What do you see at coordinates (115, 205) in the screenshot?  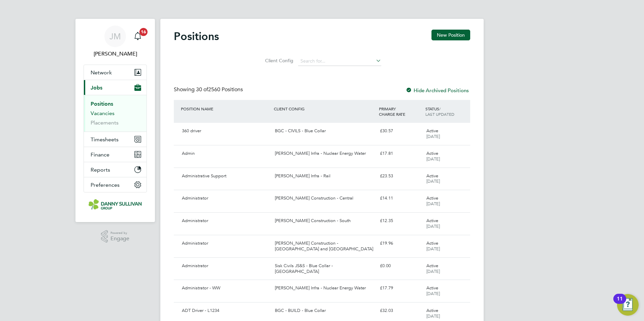 I see `a: Go to home page` at bounding box center [115, 205].